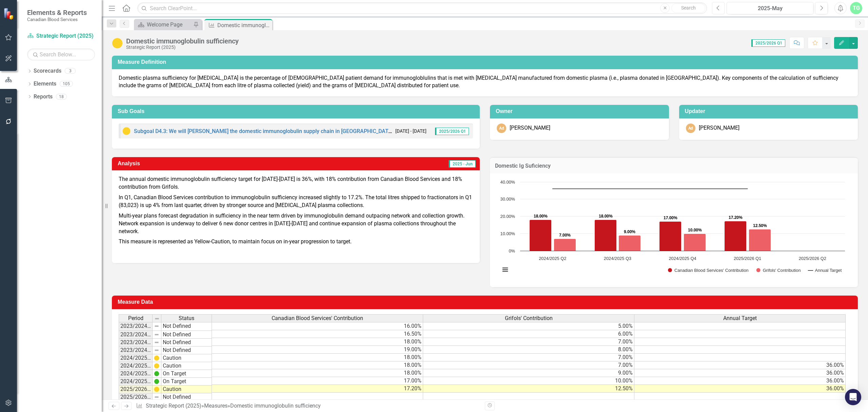 Image resolution: width=868 pixels, height=412 pixels. Describe the element at coordinates (541, 235) in the screenshot. I see `path: 2024/2025 Q2, 18. Canadian Blood Services' Contribution.` at that location.